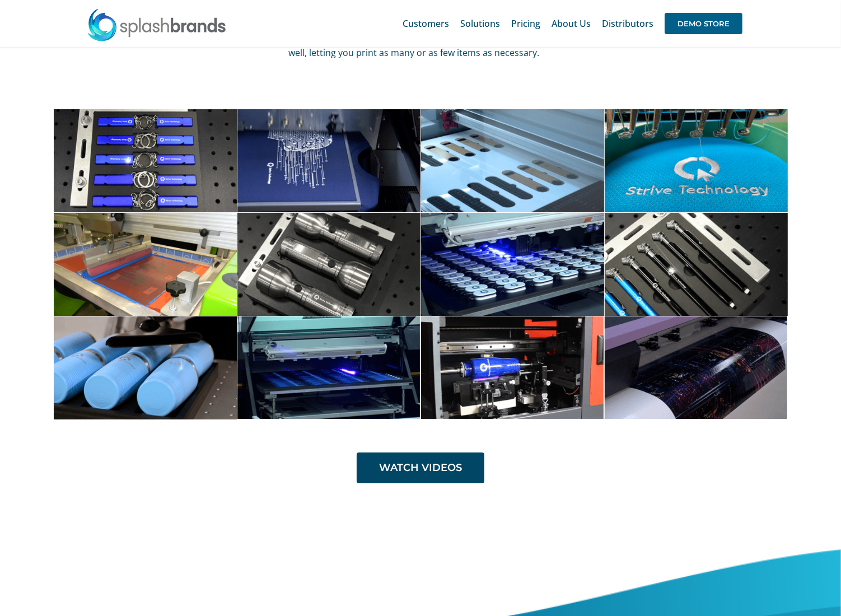  I want to click on span: WATCH VIDEOS, so click(421, 468).